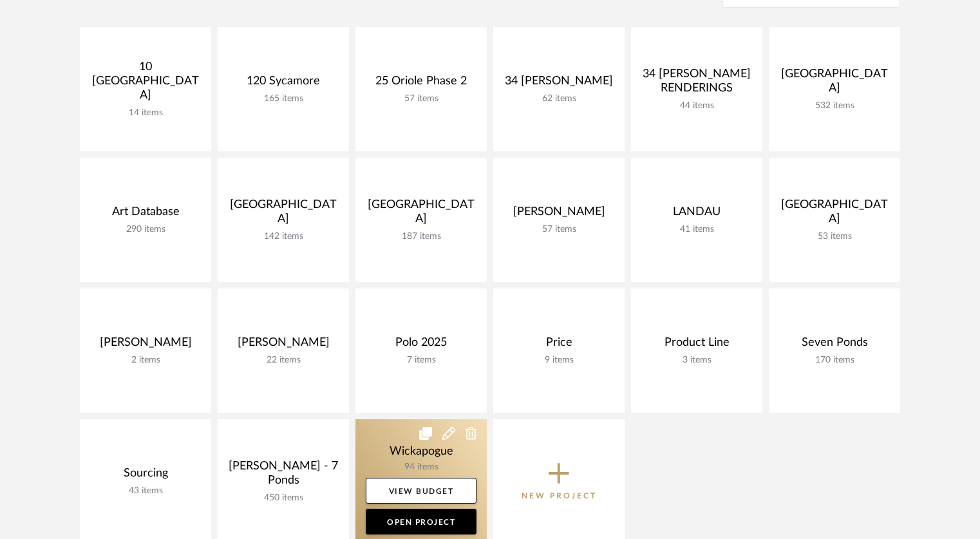  I want to click on a: View Budget, so click(421, 490).